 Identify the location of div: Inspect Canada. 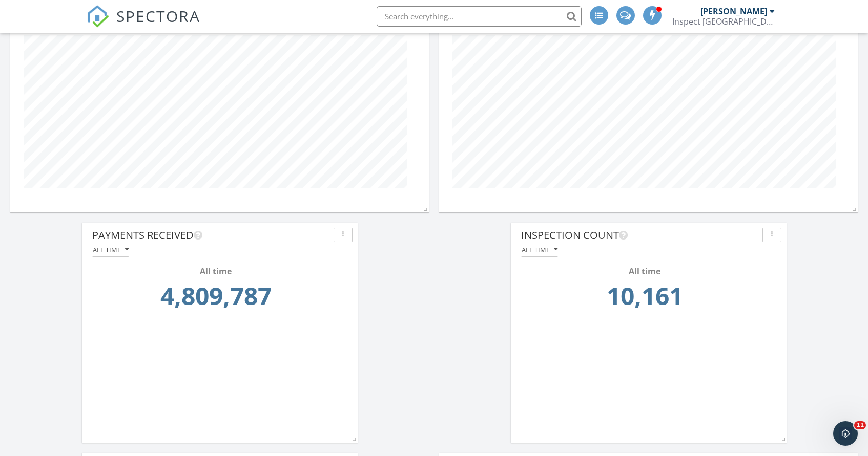
(723, 22).